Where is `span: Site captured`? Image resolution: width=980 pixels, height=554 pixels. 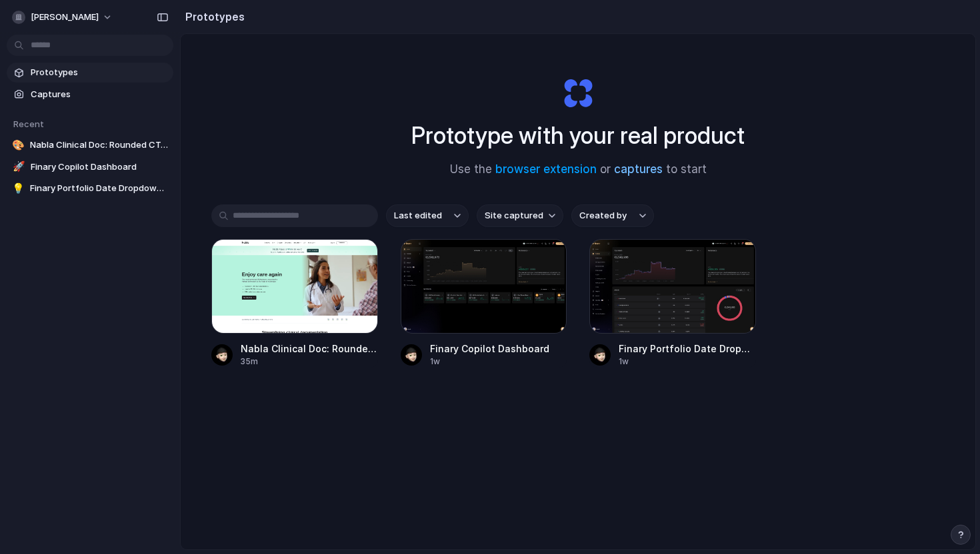 span: Site captured is located at coordinates (514, 216).